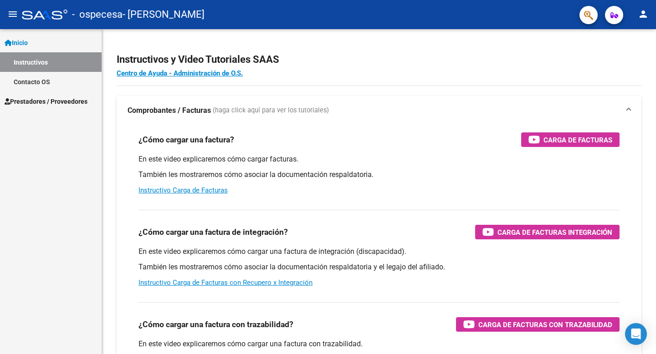 The image size is (656, 354). Describe the element at coordinates (643, 14) in the screenshot. I see `mat-icon: person` at that location.